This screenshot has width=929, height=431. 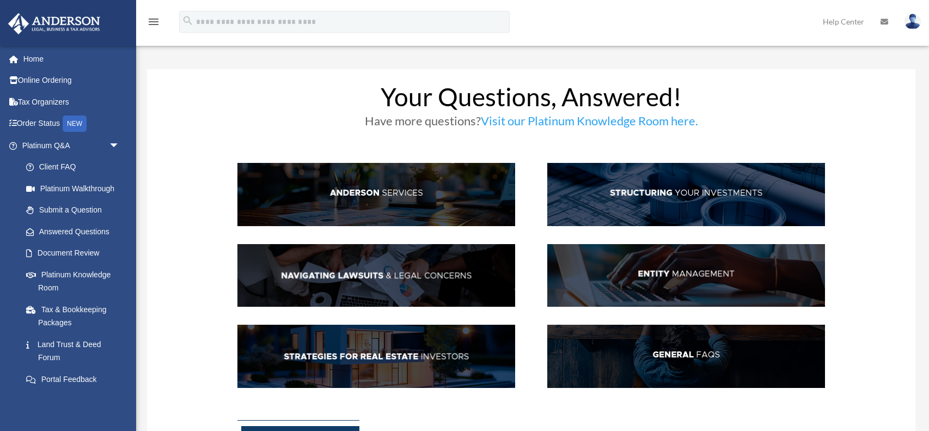 What do you see at coordinates (376, 276) in the screenshot?
I see `img: NavLaw_hdr` at bounding box center [376, 276].